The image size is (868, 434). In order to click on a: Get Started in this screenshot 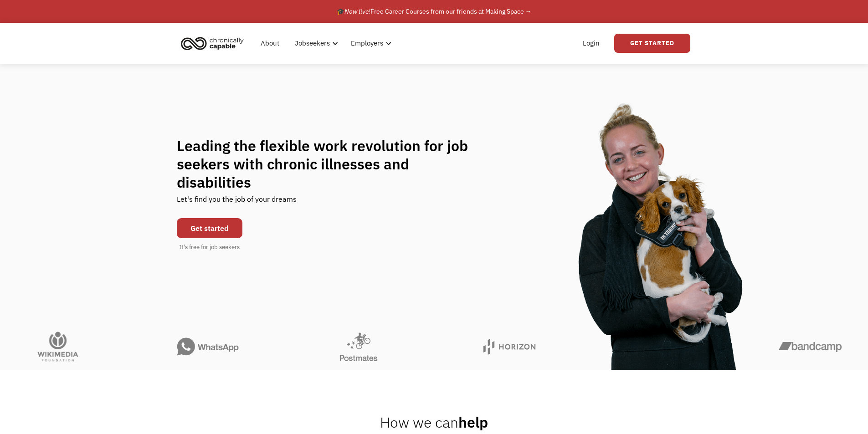, I will do `click(652, 43)`.